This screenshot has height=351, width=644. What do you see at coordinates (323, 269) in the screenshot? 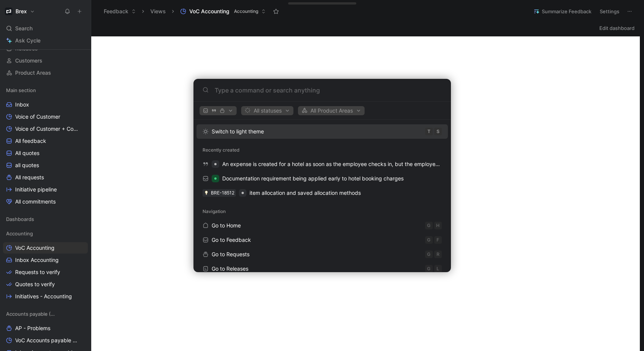
I see `a: Go to ReleasesGL` at bounding box center [323, 269].